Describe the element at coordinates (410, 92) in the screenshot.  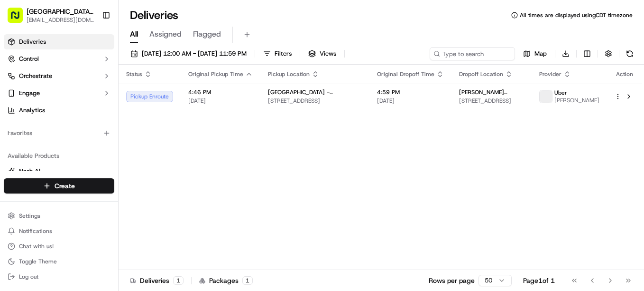
I see `span: 4:59 PM` at that location.